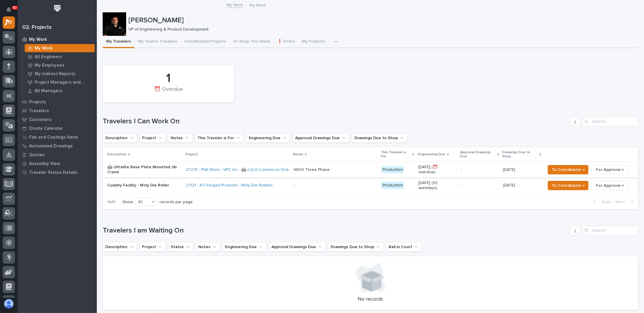 This screenshot has height=313, width=644. I want to click on p: Project Managers and Engineers, so click(64, 83).